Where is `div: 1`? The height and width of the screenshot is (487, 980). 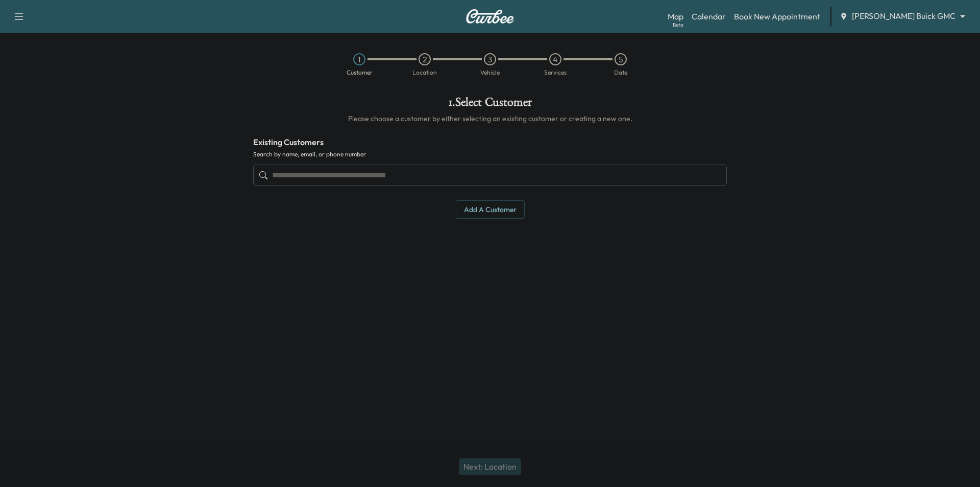
div: 1 is located at coordinates (359, 59).